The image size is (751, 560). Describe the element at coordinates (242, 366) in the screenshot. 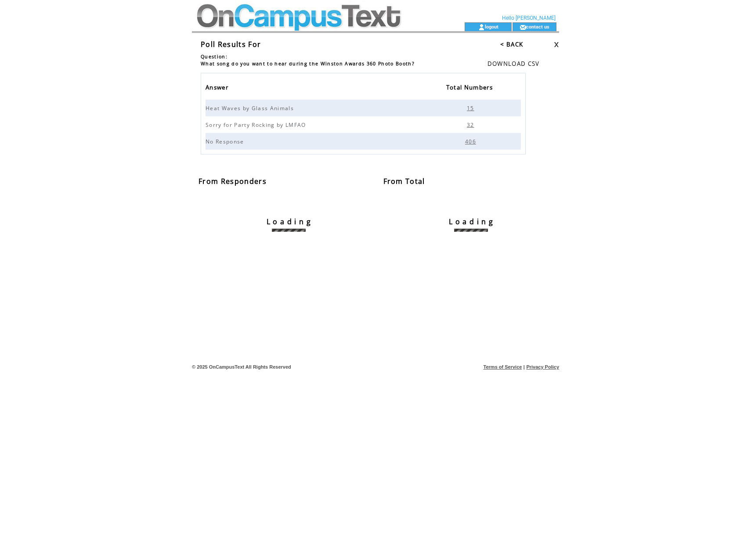

I see `span: © 2025 OnCampusText All Rights Reserved` at that location.